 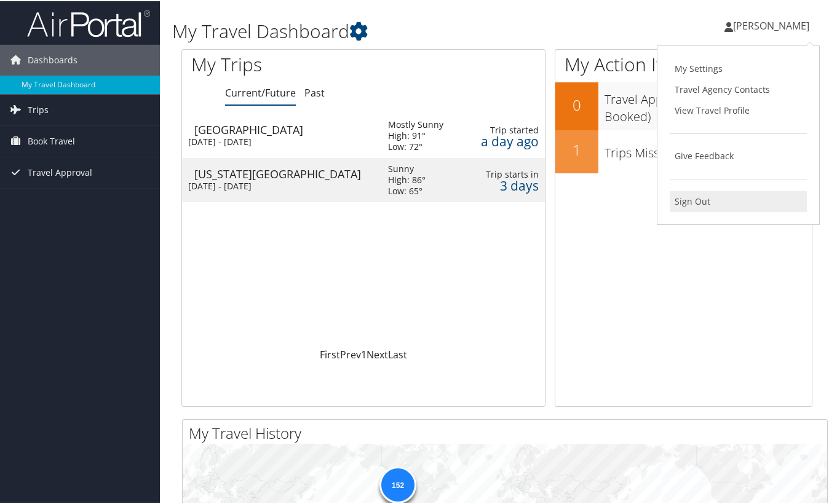 I want to click on span: Book Travel, so click(x=51, y=140).